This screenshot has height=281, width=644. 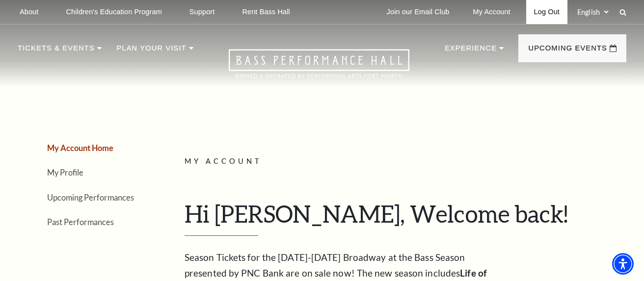 What do you see at coordinates (114, 12) in the screenshot?
I see `p: Children's Education Program` at bounding box center [114, 12].